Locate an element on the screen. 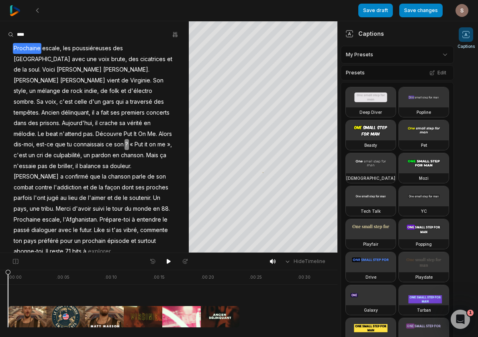  span: dis-moi, is located at coordinates (24, 144).